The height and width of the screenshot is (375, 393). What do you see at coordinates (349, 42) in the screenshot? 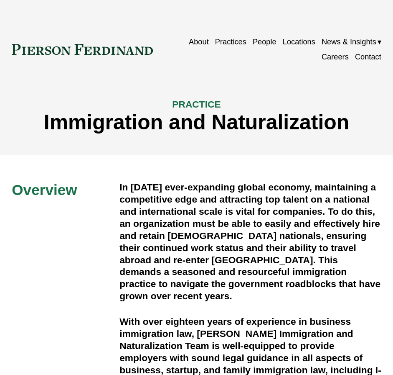
I see `span: News & Insights` at bounding box center [349, 42].